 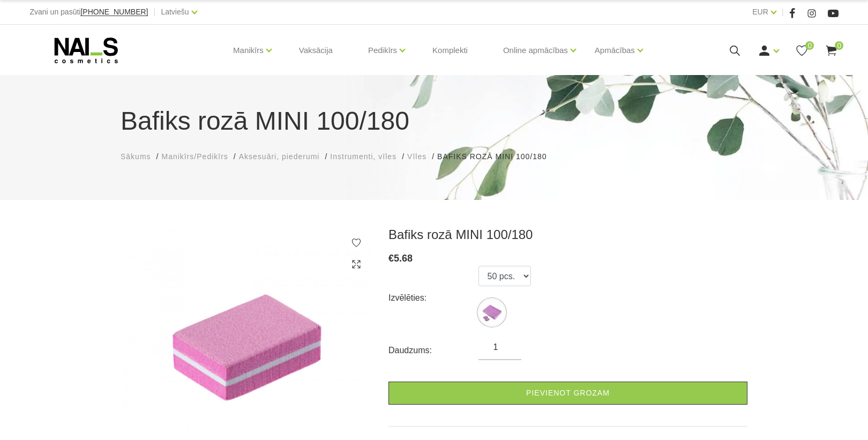 What do you see at coordinates (417, 157) in the screenshot?
I see `span: Vīles` at bounding box center [417, 157].